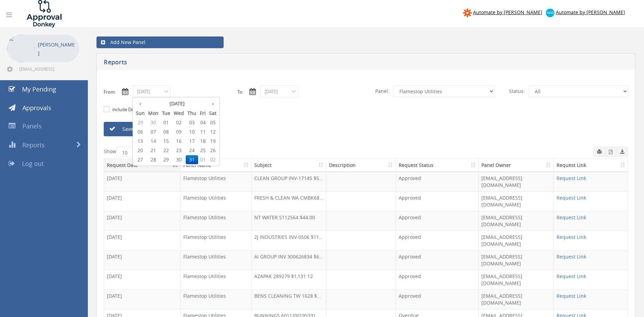 The image size is (644, 317). I want to click on label: From:, so click(109, 92).